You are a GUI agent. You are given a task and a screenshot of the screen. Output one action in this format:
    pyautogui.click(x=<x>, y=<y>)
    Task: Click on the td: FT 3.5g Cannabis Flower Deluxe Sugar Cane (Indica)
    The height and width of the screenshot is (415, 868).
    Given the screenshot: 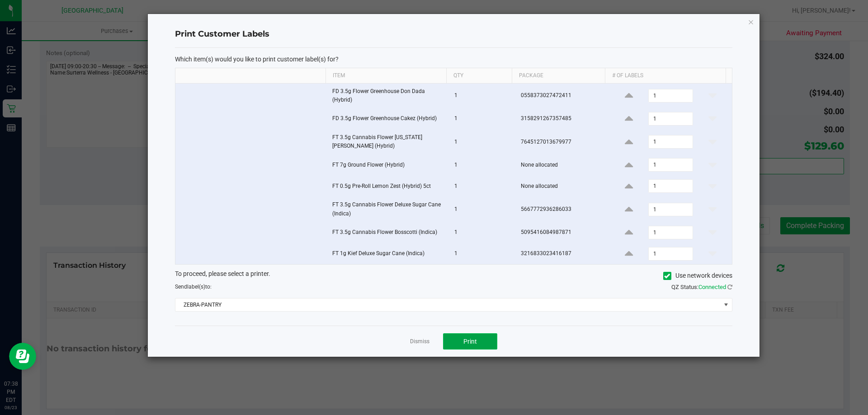 What is the action you would take?
    pyautogui.click(x=388, y=209)
    